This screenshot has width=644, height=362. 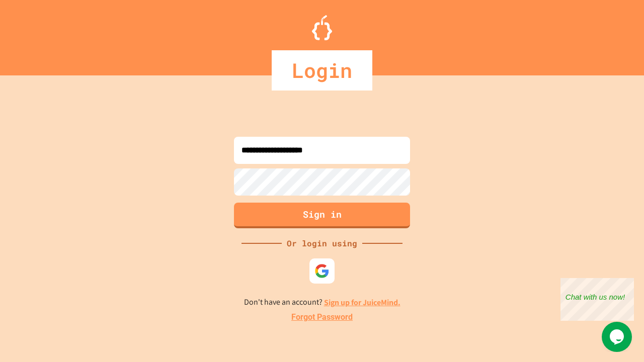 What do you see at coordinates (35, 19) in the screenshot?
I see `p: Chat with us now!` at bounding box center [35, 19].